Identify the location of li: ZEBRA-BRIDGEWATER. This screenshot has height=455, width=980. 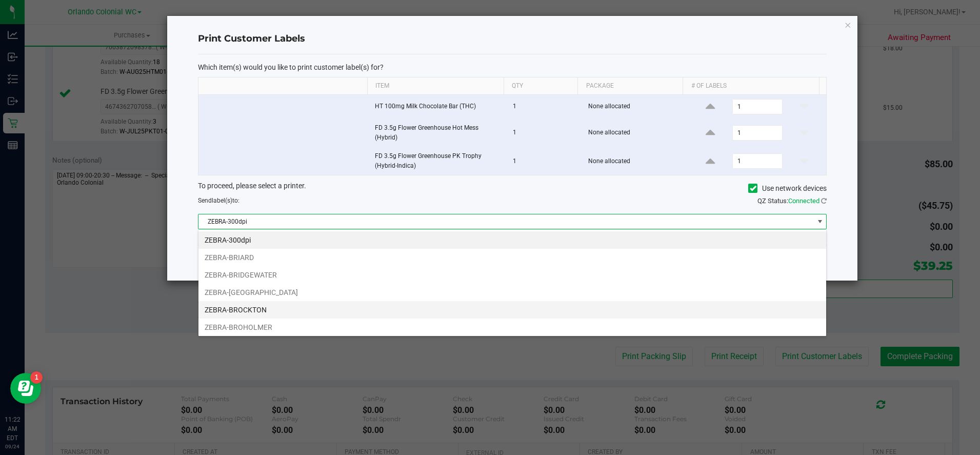
(513, 275).